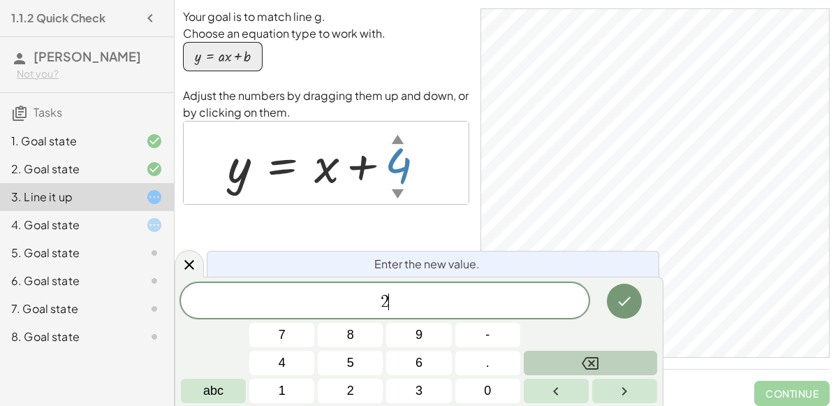  What do you see at coordinates (350, 390) in the screenshot?
I see `button: 2` at bounding box center [350, 390].